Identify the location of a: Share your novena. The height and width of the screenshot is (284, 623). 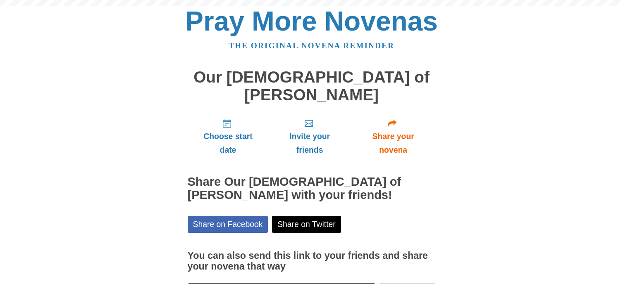
(393, 136).